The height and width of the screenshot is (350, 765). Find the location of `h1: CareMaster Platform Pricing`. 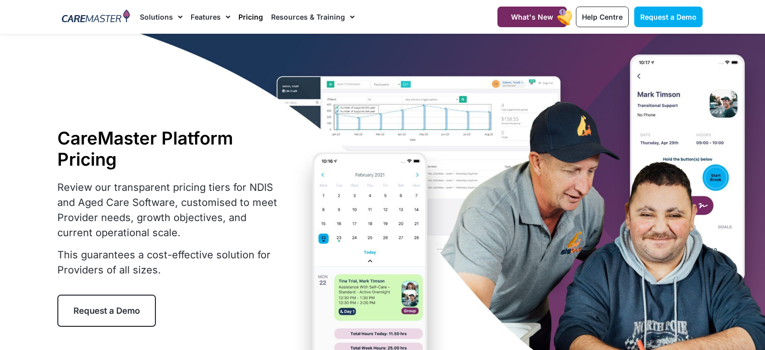

h1: CareMaster Platform Pricing is located at coordinates (171, 148).